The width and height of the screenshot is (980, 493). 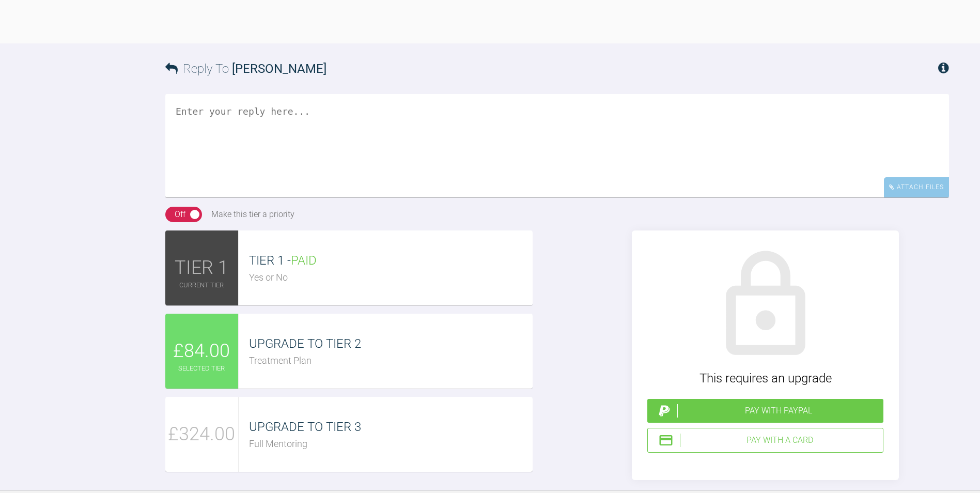 I want to click on img: stripeIcon.ae7d7783.svg, so click(x=666, y=440).